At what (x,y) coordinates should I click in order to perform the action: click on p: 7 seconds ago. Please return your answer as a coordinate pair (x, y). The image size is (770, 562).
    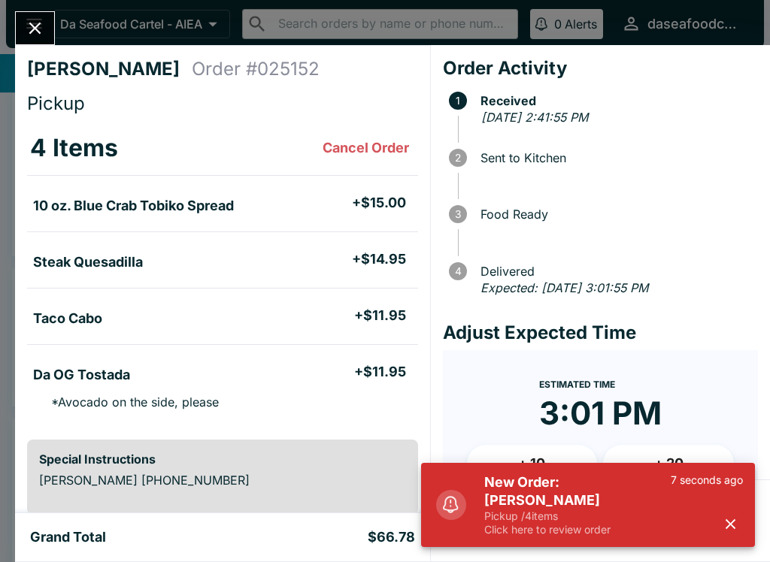
    Looking at the image, I should click on (707, 480).